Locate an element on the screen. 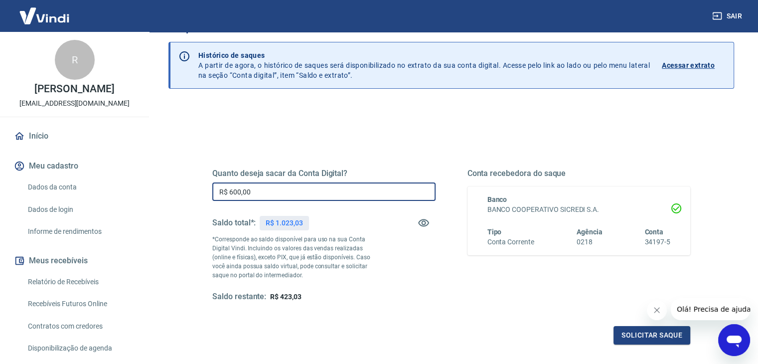 This screenshot has height=364, width=758. h6: 0218 is located at coordinates (589, 242).